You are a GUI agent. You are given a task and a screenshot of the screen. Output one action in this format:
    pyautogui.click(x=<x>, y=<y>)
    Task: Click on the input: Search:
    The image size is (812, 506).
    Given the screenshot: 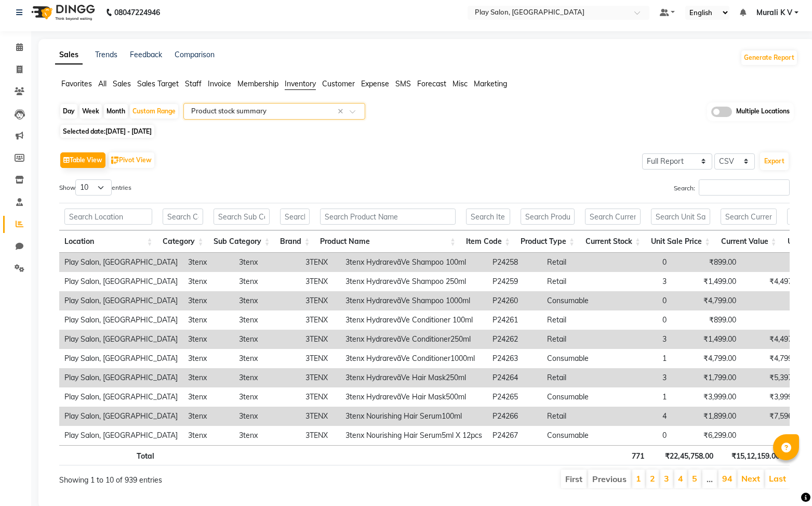 What is the action you would take?
    pyautogui.click(x=744, y=187)
    